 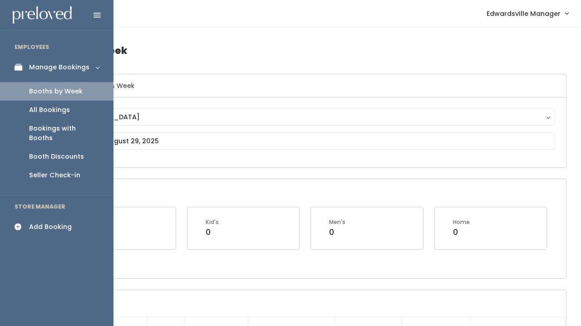 What do you see at coordinates (461, 222) in the screenshot?
I see `div: Home` at bounding box center [461, 222].